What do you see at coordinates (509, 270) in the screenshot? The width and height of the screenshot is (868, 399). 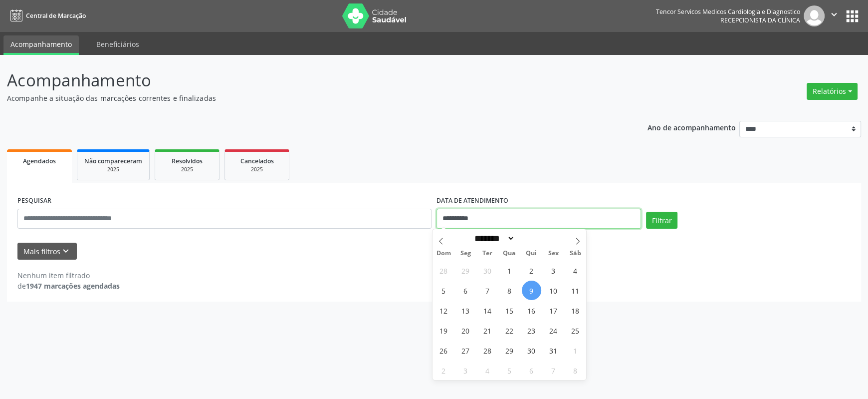 I see `span: Outubro 1, 2025` at bounding box center [509, 270].